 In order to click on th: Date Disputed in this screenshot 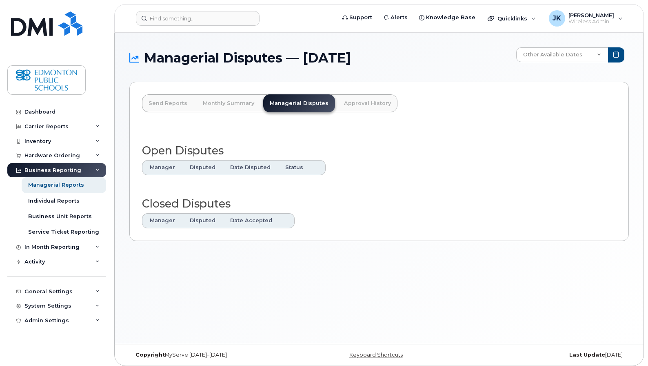, I will do `click(250, 167)`.